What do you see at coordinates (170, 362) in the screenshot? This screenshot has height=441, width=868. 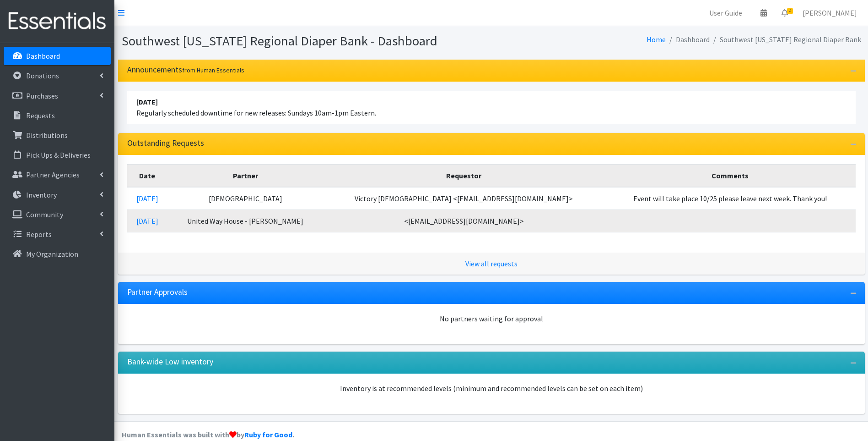 I see `h3: Bank-wide Low inventory` at bounding box center [170, 362].